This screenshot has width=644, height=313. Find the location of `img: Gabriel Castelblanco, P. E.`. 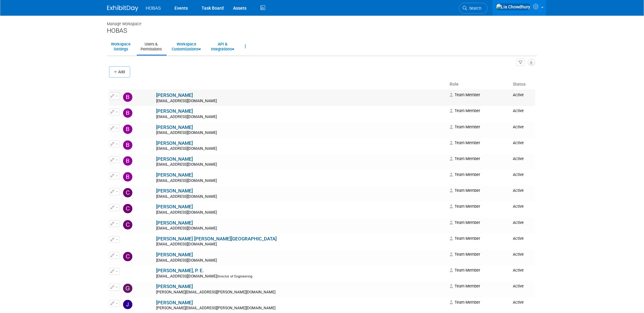

img: Gabriel Castelblanco, P. E. is located at coordinates (128, 273).